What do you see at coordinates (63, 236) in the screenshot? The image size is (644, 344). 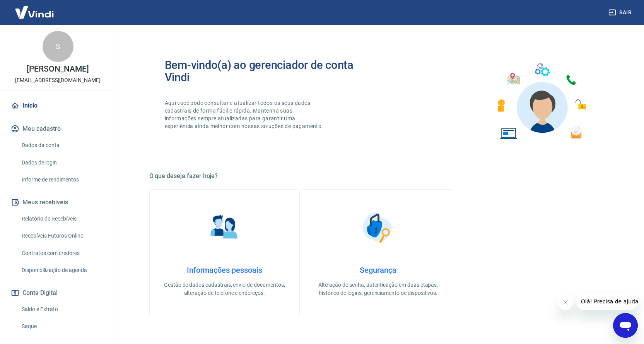 I see `a: Recebíveis Futuros Online` at bounding box center [63, 236].